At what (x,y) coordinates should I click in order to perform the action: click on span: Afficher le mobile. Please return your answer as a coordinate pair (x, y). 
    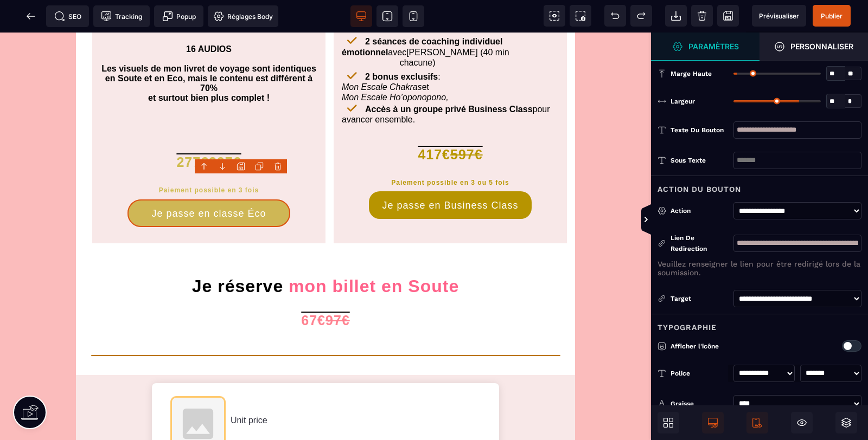
    Looking at the image, I should click on (758, 423).